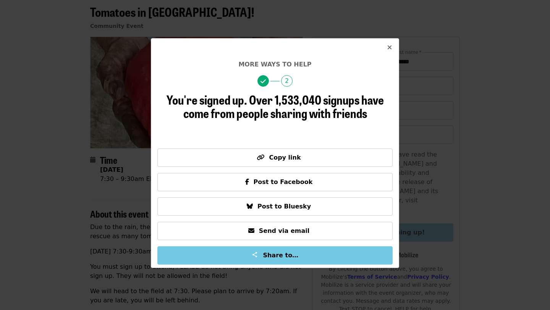 This screenshot has width=550, height=310. I want to click on button: Post to Bluesky, so click(275, 207).